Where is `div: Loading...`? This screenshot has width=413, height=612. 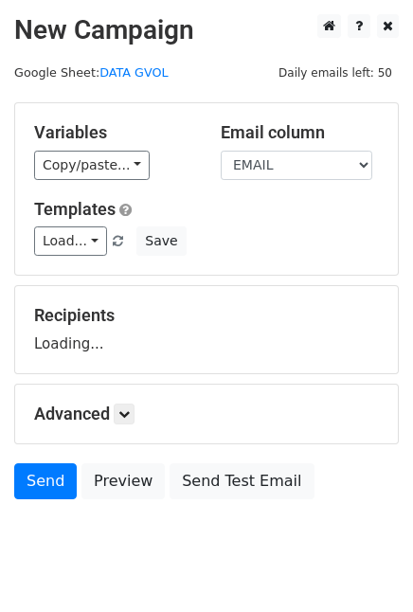 div: Loading... is located at coordinates (206, 330).